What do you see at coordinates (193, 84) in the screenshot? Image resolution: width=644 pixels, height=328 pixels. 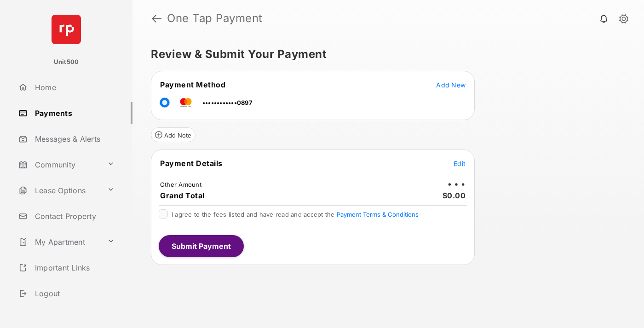 I see `span: Payment Method` at bounding box center [193, 84].